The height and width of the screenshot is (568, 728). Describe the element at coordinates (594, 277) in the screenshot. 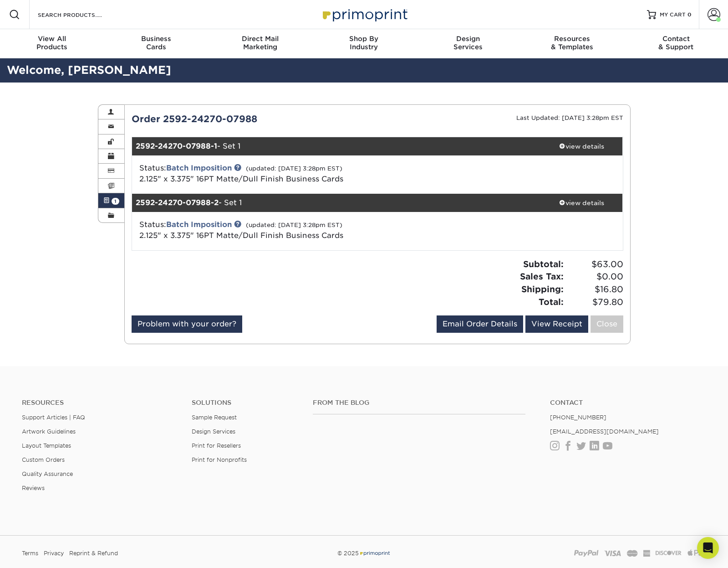

I see `span: $0.00` at that location.